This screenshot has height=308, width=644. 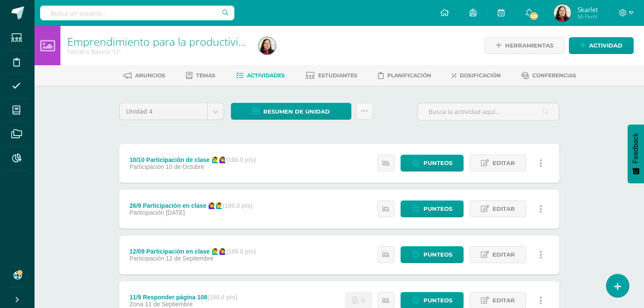 I want to click on span: Unidad 4, so click(x=163, y=112).